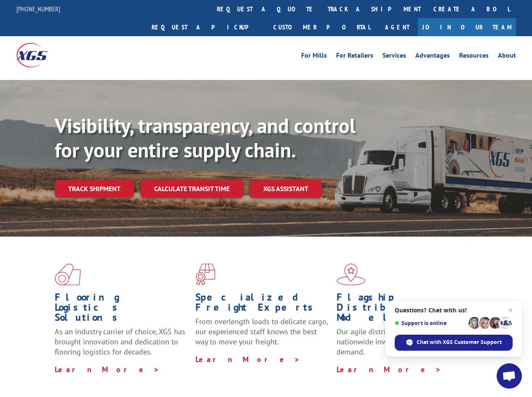  I want to click on span: Chat with XGS Customer Support, so click(459, 343).